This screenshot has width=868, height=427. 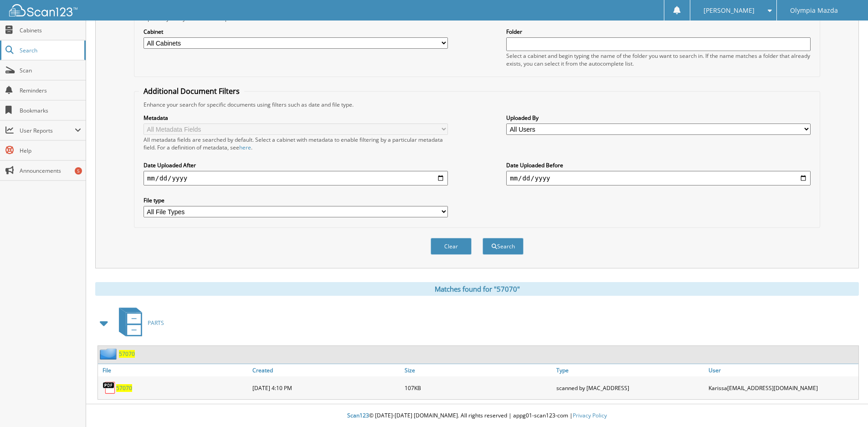 What do you see at coordinates (658, 165) in the screenshot?
I see `label: Date Uploaded Before` at bounding box center [658, 165].